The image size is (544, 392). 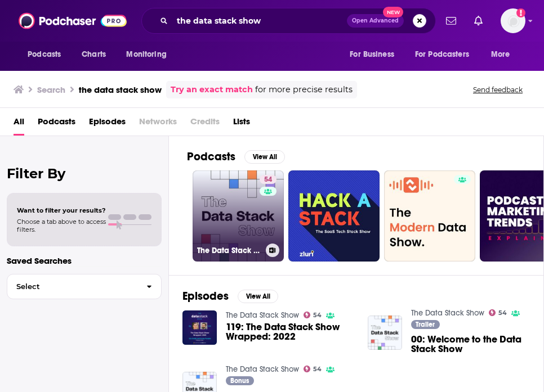 What do you see at coordinates (205, 296) in the screenshot?
I see `h2: Episodes` at bounding box center [205, 296].